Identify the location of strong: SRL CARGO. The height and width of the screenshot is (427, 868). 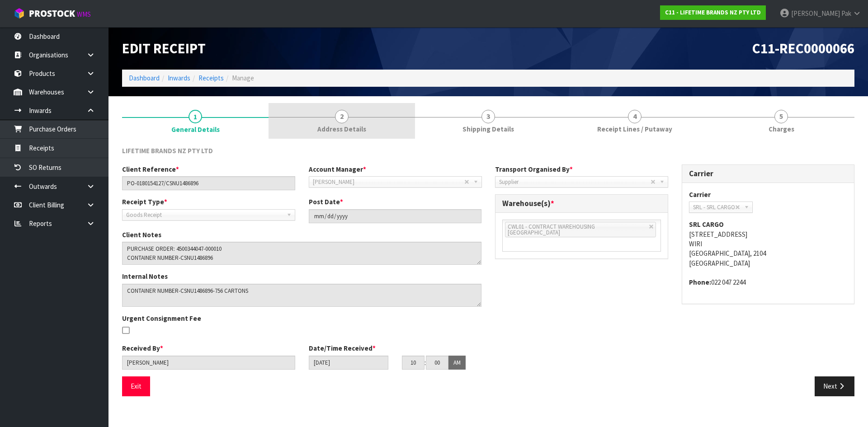
(706, 224).